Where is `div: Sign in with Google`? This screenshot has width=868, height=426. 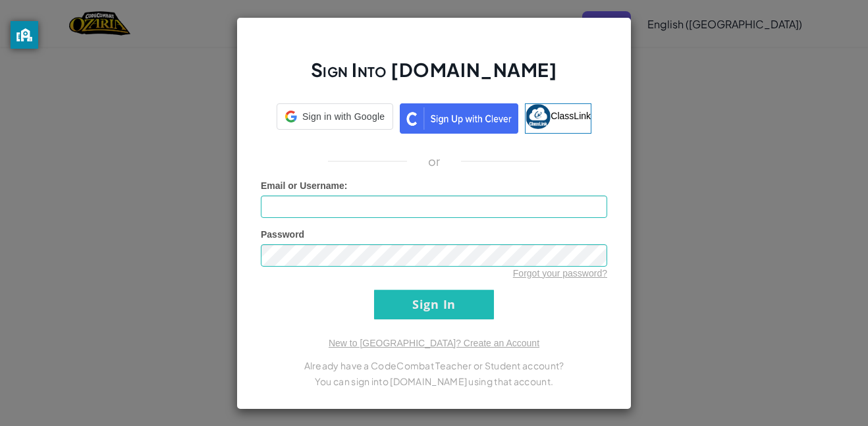
div: Sign in with Google is located at coordinates (335, 116).